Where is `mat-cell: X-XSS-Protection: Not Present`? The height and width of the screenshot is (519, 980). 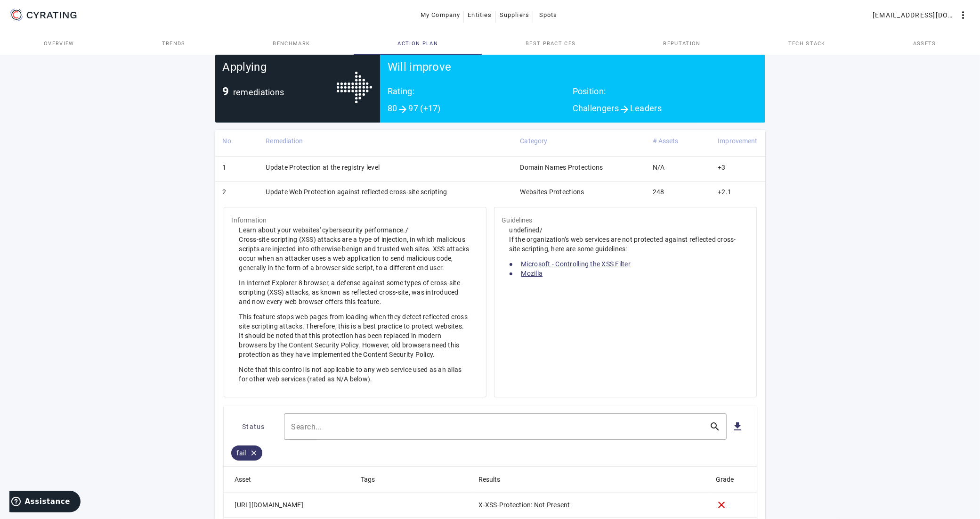
mat-cell: X-XSS-Protection: Not Present is located at coordinates (590, 505).